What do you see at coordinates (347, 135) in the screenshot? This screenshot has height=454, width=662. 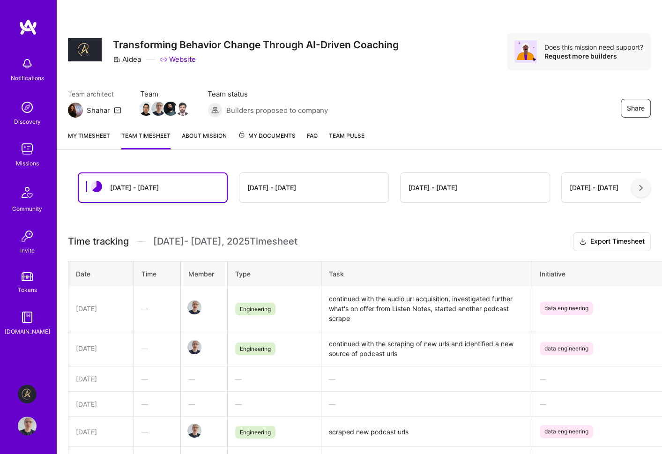 I see `span: Team Pulse` at bounding box center [347, 135].